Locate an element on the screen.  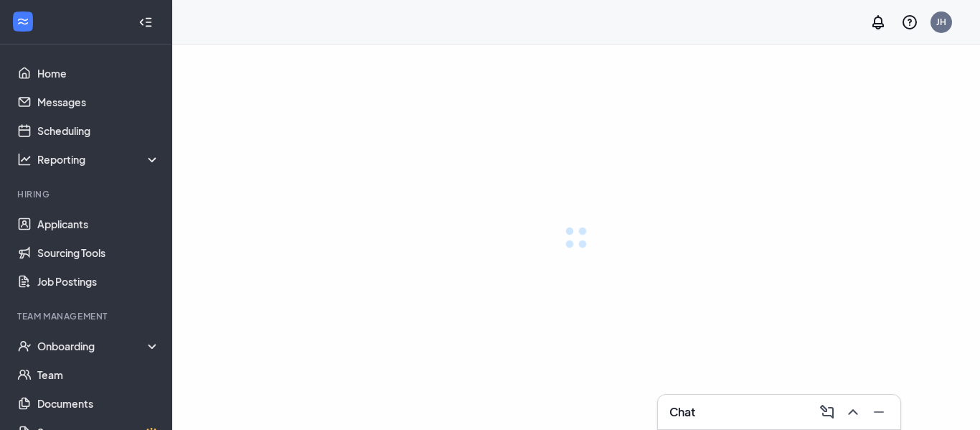
button: ComposeMessage is located at coordinates (825, 412).